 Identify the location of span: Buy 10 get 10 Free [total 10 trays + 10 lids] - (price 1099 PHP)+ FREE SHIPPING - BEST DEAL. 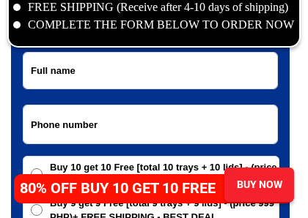
(164, 174).